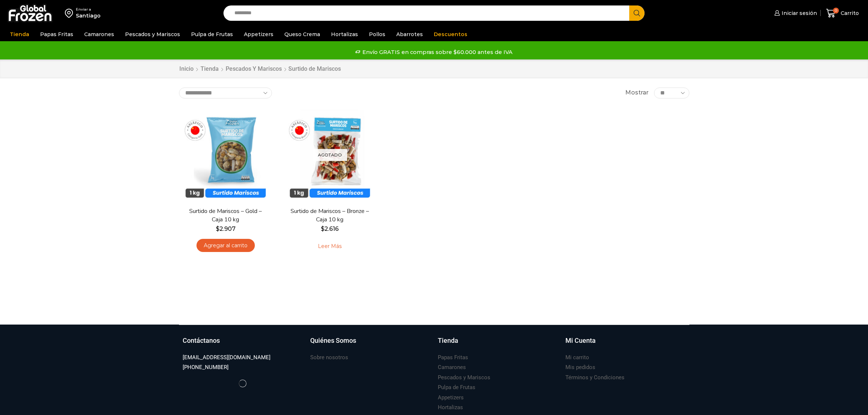 The width and height of the screenshot is (868, 415). What do you see at coordinates (451, 397) in the screenshot?
I see `h3: Appetizers` at bounding box center [451, 397].